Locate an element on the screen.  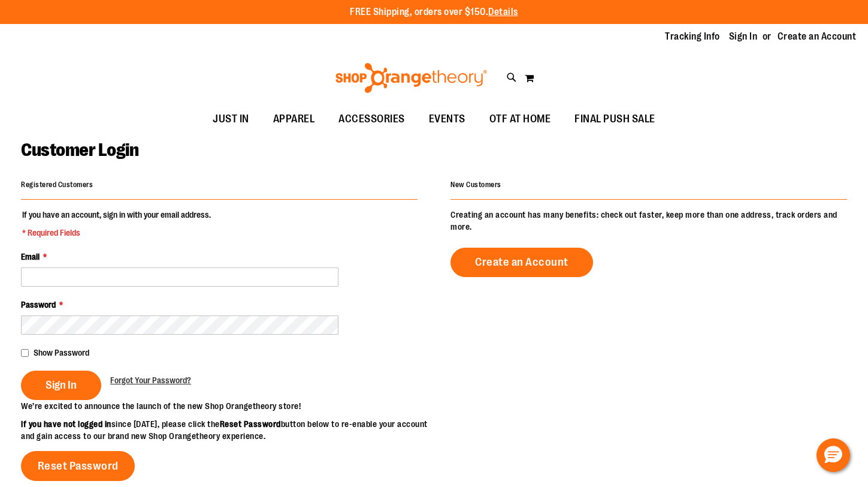
a: Sign In is located at coordinates (744, 37).